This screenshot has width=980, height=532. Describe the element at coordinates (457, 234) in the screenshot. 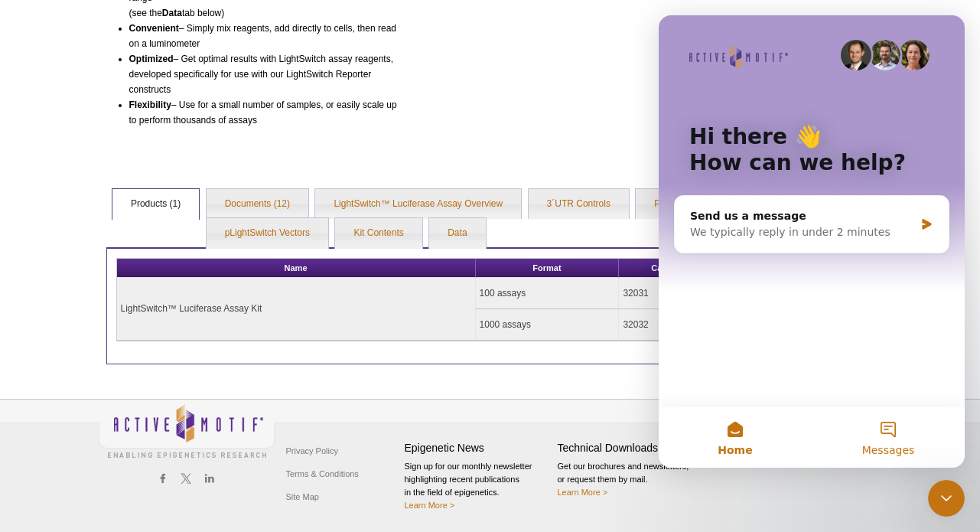

I see `a: Data` at that location.